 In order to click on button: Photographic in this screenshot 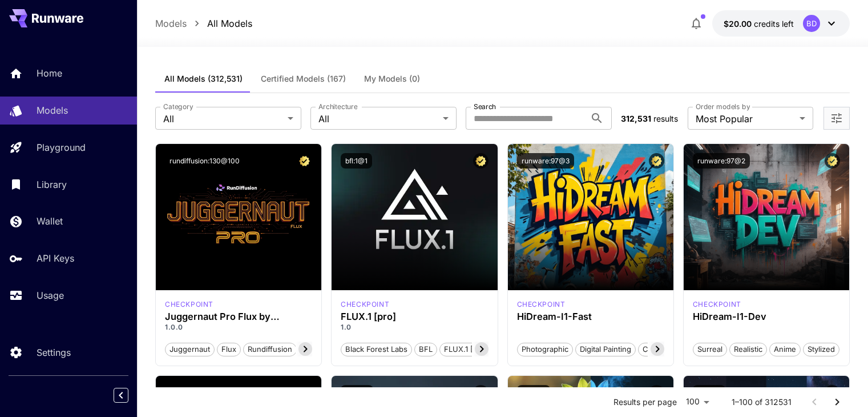, I will do `click(544, 349)`.